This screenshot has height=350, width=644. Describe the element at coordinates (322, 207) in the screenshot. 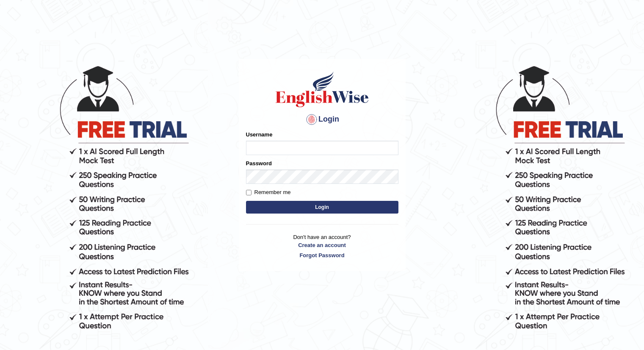

I see `button: Login` at that location.